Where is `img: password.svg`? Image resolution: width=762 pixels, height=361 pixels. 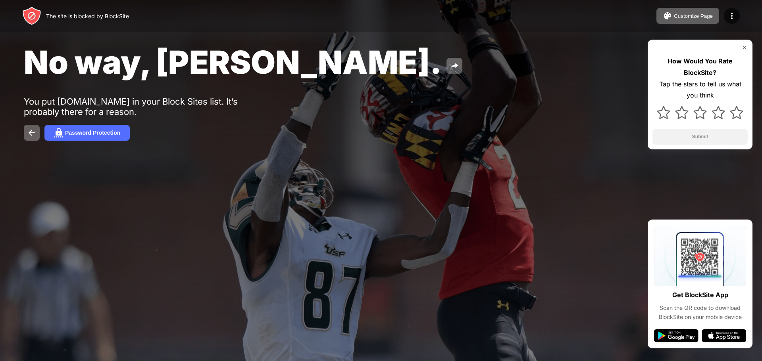
img: password.svg is located at coordinates (59, 133).